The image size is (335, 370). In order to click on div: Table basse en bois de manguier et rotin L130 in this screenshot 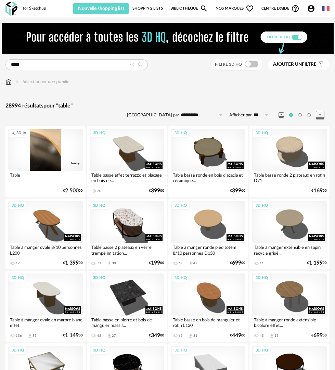, I will do `click(208, 322)`.